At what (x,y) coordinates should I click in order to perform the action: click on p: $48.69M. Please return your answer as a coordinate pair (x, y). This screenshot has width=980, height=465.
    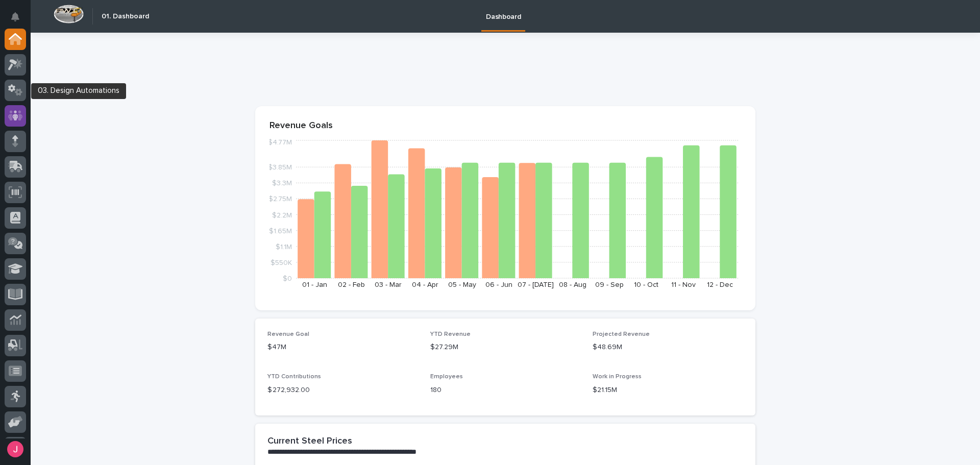
    Looking at the image, I should click on (668, 347).